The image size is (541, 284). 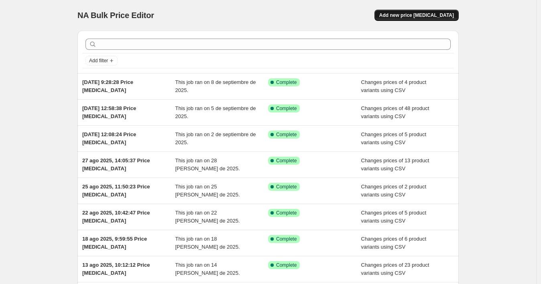 I want to click on span: Changes prices of 6 product variants using CSV, so click(x=394, y=242).